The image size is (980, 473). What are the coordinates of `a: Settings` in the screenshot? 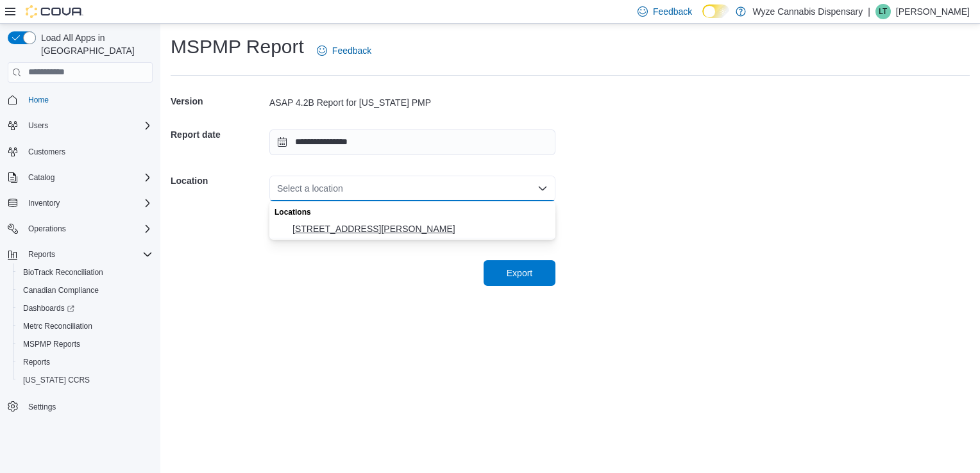 It's located at (42, 407).